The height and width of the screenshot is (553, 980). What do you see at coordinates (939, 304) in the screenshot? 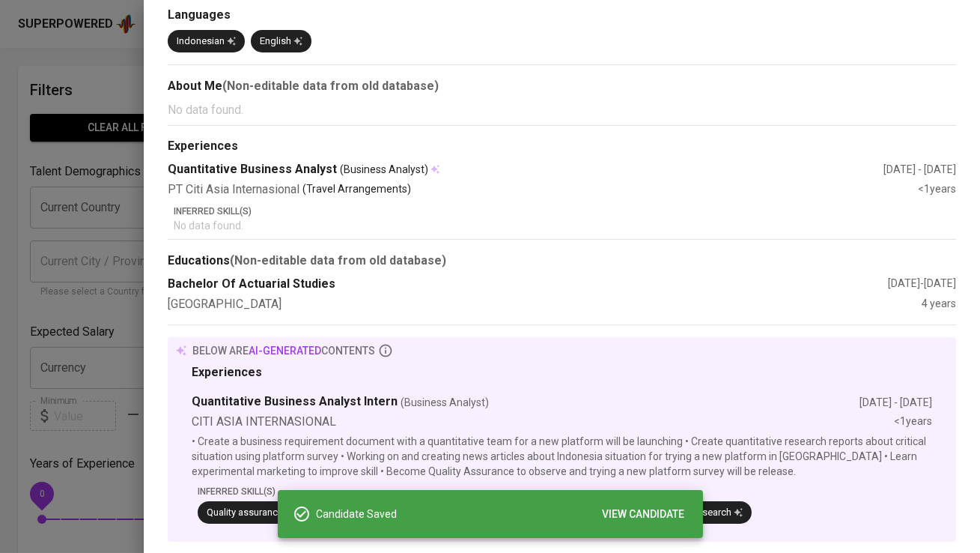
I see `div: 4 years` at bounding box center [939, 304].